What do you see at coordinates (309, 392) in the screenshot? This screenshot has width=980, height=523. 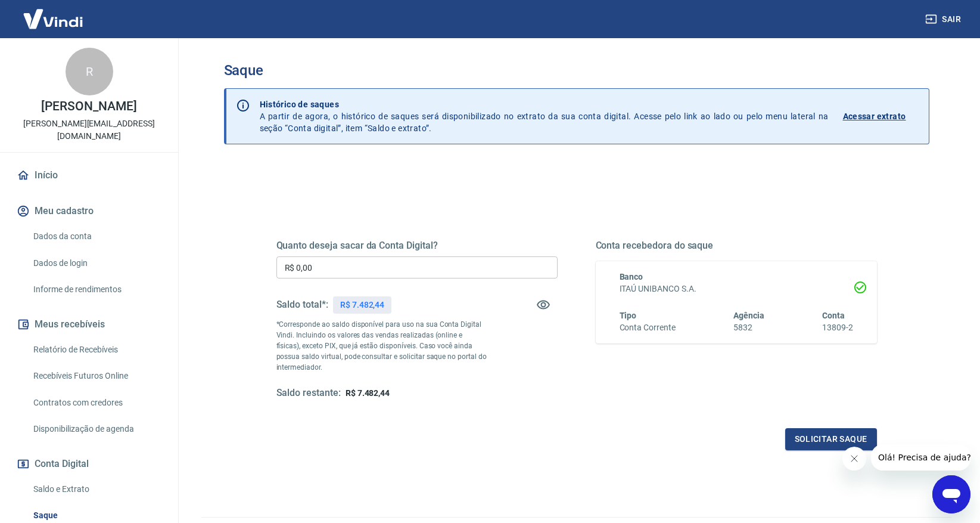 I see `h5: Saldo restante:` at bounding box center [309, 392].